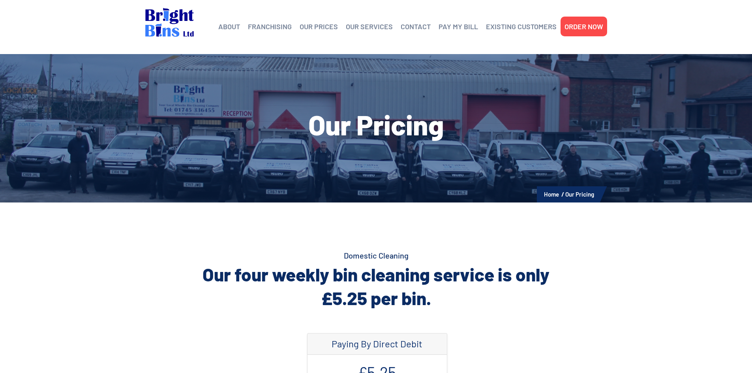 The height and width of the screenshot is (373, 752). Describe the element at coordinates (521, 26) in the screenshot. I see `a: EXISTING CUSTOMERS` at that location.